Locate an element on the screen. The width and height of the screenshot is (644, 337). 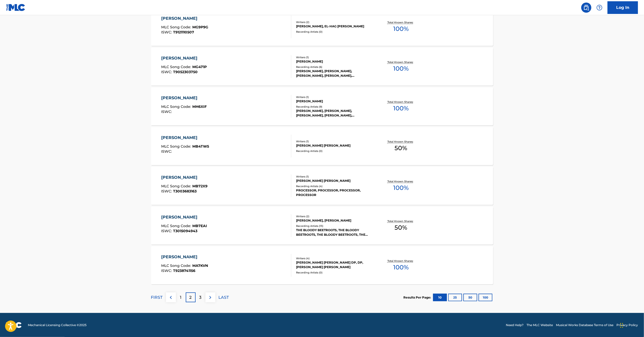
img: search is located at coordinates (586, 7).